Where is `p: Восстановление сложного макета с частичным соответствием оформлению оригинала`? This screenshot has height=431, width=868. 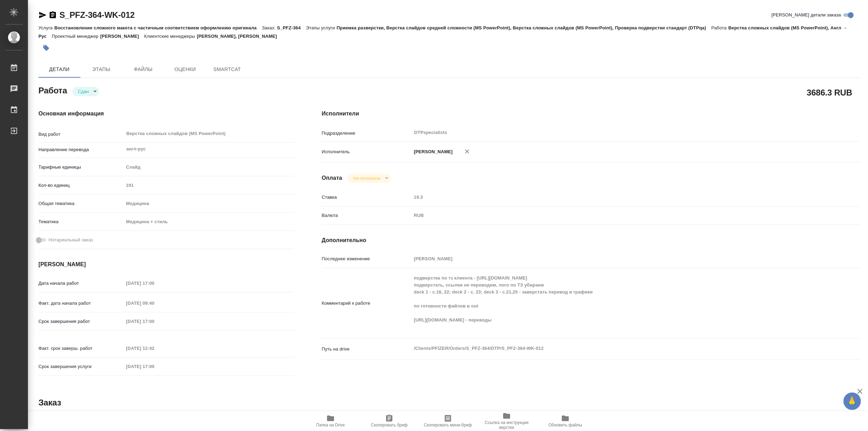 p: Восстановление сложного макета с частичным соответствием оформлению оригинала is located at coordinates (158, 28).